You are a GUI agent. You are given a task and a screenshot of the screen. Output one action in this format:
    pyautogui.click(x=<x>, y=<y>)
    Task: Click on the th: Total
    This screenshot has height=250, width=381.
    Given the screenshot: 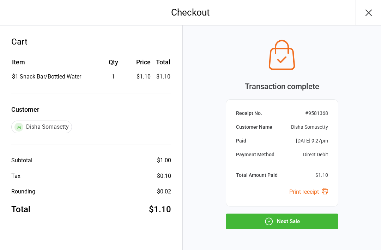 What is the action you would take?
    pyautogui.click(x=162, y=64)
    